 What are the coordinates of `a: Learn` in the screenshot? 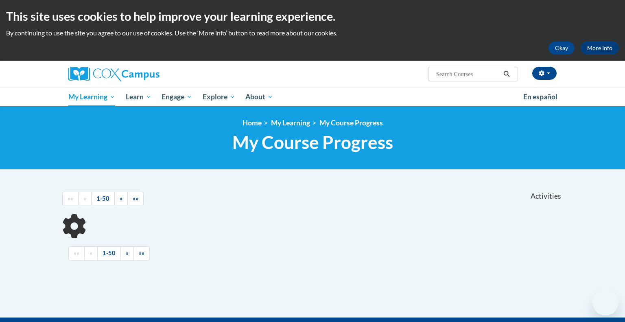 It's located at (138, 97).